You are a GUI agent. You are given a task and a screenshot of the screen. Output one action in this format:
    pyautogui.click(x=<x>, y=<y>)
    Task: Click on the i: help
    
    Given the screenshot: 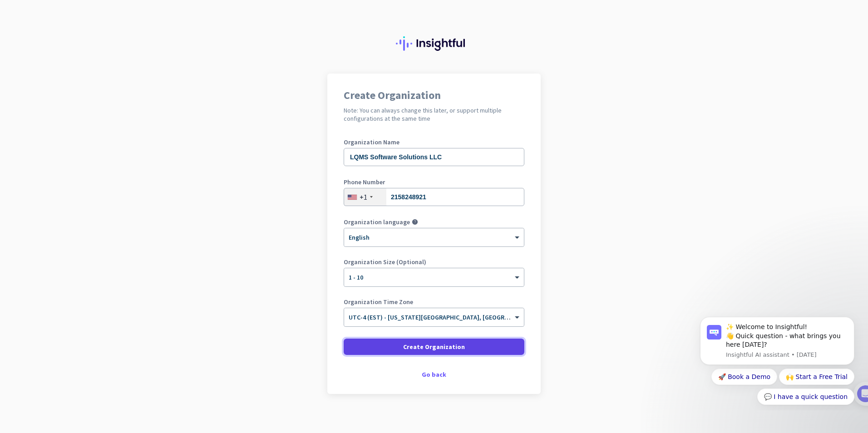 What is the action you would take?
    pyautogui.click(x=415, y=222)
    